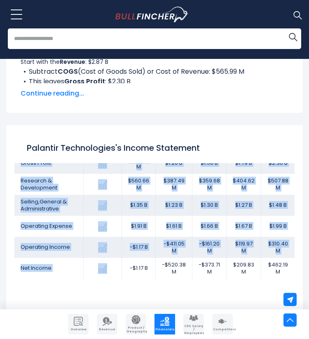  What do you see at coordinates (39, 184) in the screenshot?
I see `span: Research & Development` at bounding box center [39, 184].